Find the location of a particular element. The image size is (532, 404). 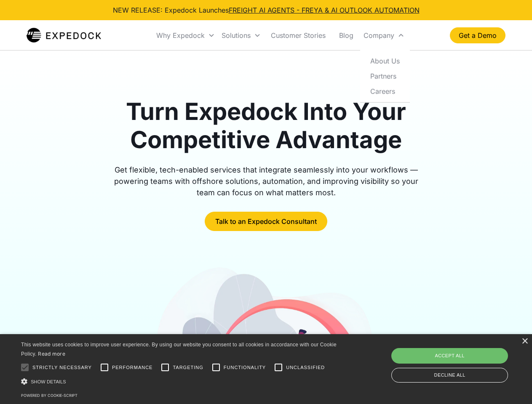

span: Performance is located at coordinates (132, 367).